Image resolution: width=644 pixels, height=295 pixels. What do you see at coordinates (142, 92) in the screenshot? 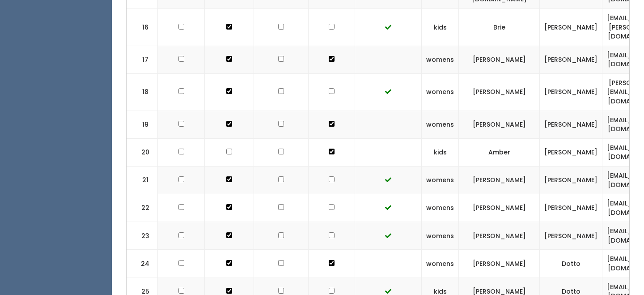
I see `td: 18` at bounding box center [142, 92].